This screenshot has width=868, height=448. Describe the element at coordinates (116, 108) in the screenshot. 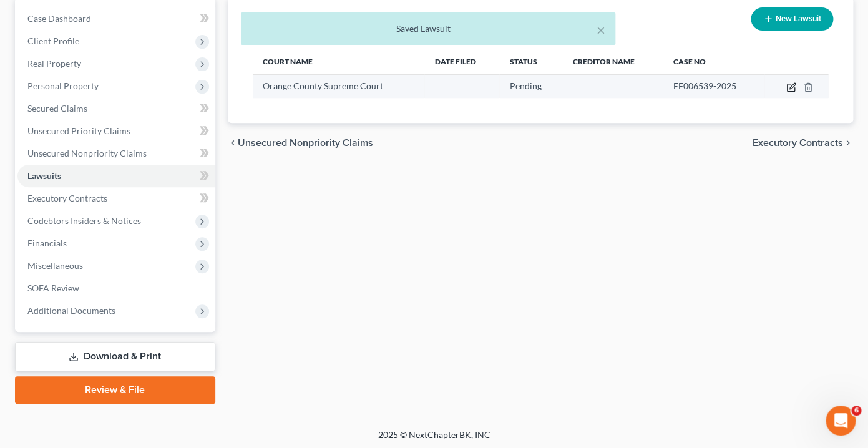

I see `a: Secured Claims` at that location.